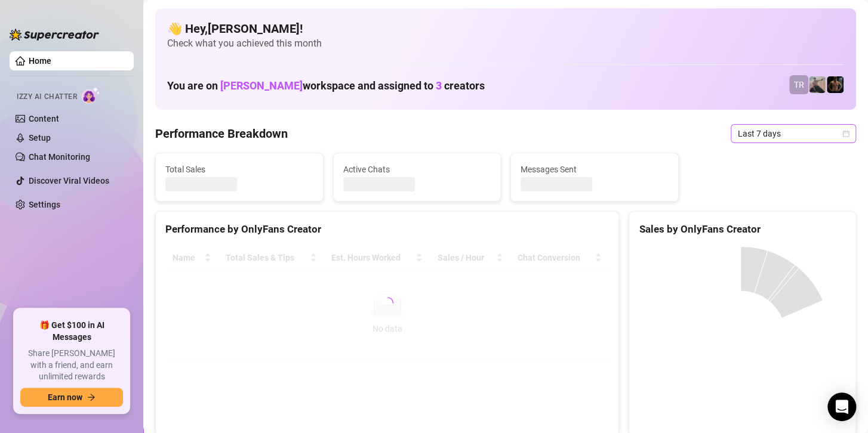 This screenshot has height=433, width=868. Describe the element at coordinates (65, 398) in the screenshot. I see `span: Earn now` at that location.